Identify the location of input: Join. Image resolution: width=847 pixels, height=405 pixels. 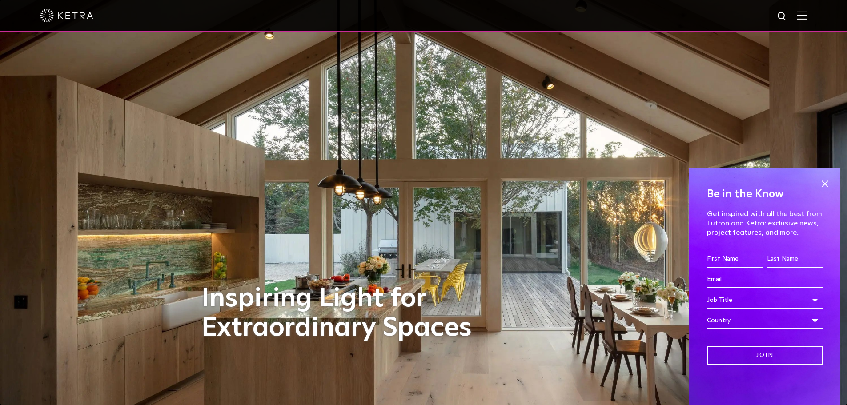
(765, 355).